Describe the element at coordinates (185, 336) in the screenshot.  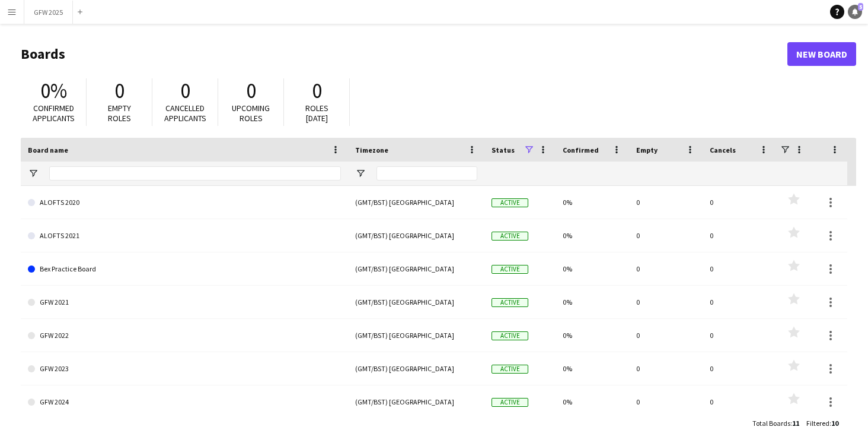
I see `a: GFW 2022` at that location.